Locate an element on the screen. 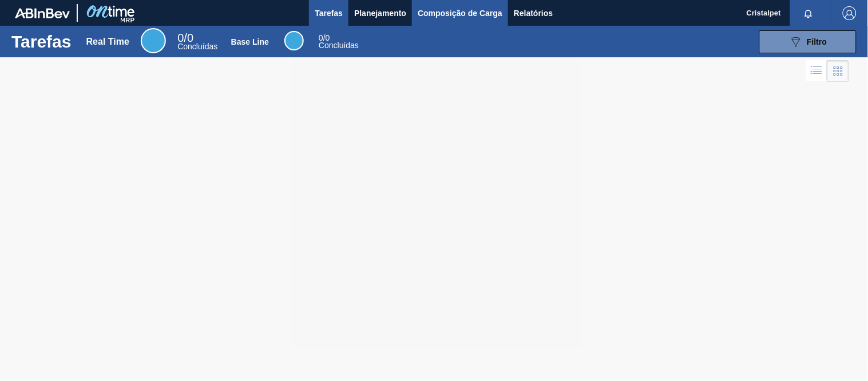  span: Filtro is located at coordinates (817, 42).